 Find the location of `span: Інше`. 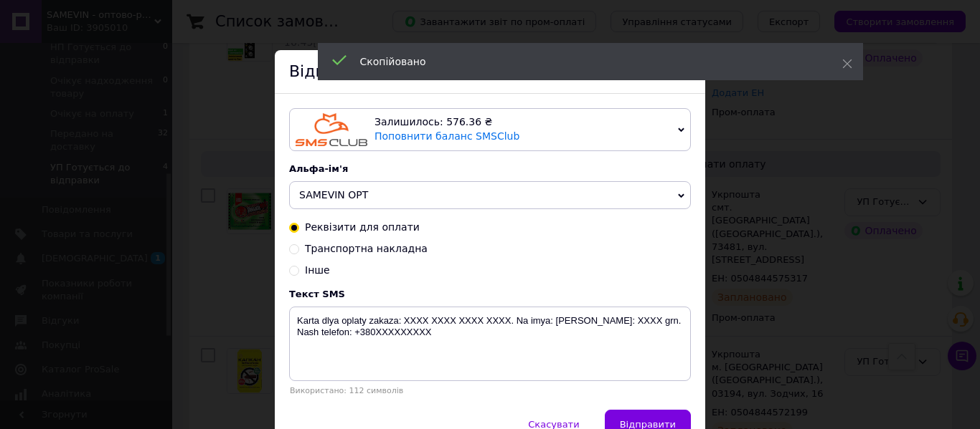

span: Інше is located at coordinates (317, 270).